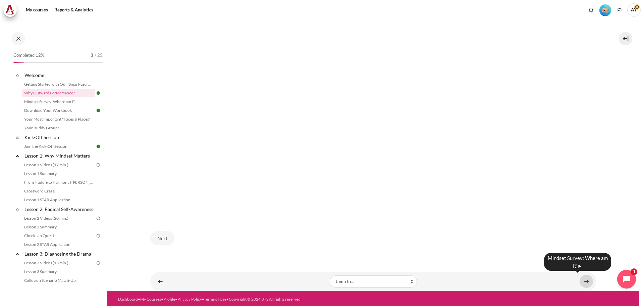  Describe the element at coordinates (59, 120) in the screenshot. I see `a: Your Most Important "Faces & Places"` at that location.